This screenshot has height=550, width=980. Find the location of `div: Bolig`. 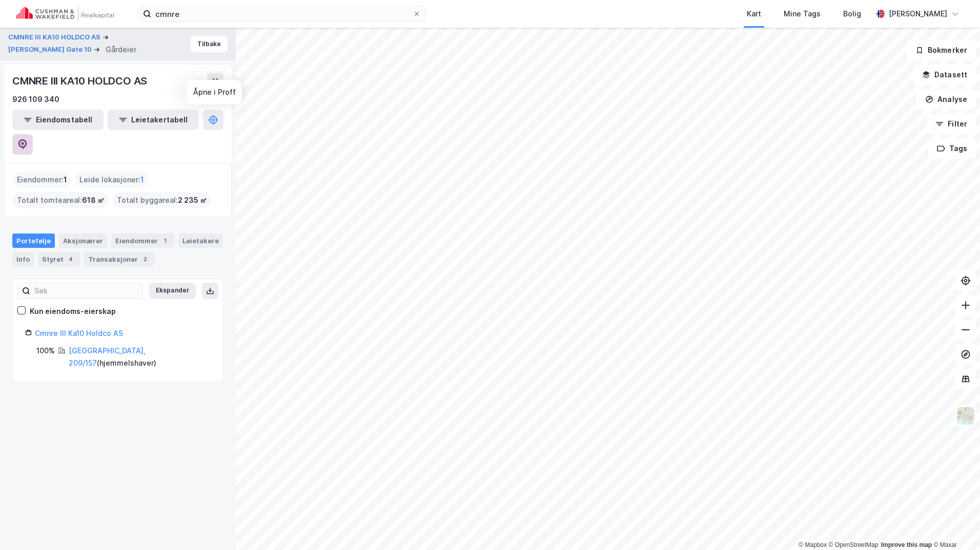

div: Bolig is located at coordinates (851, 13).